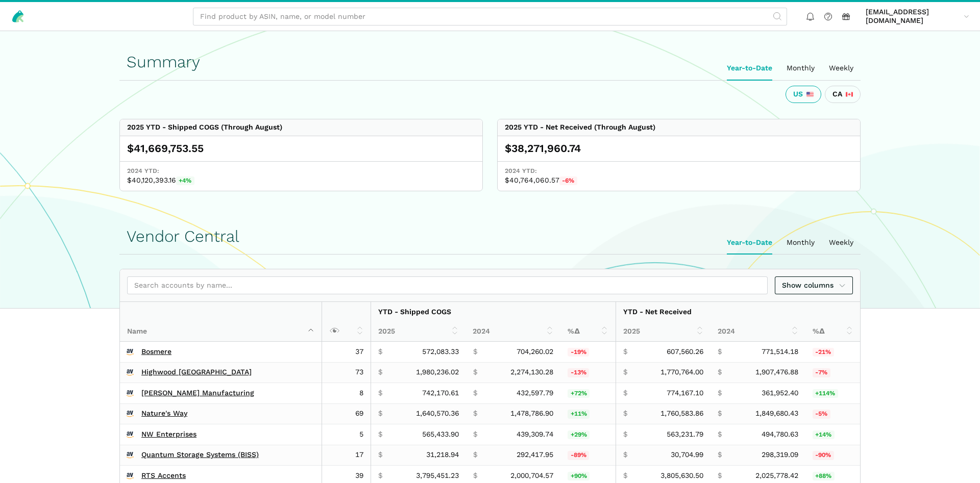 Image resolution: width=980 pixels, height=483 pixels. Describe the element at coordinates (777, 414) in the screenshot. I see `span: 1,849,680.43` at that location.